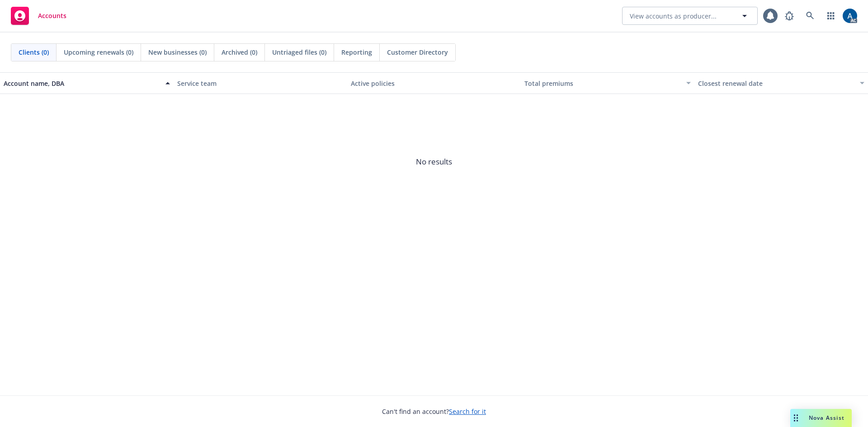 The image size is (868, 427). I want to click on a: Search for it, so click(468, 412).